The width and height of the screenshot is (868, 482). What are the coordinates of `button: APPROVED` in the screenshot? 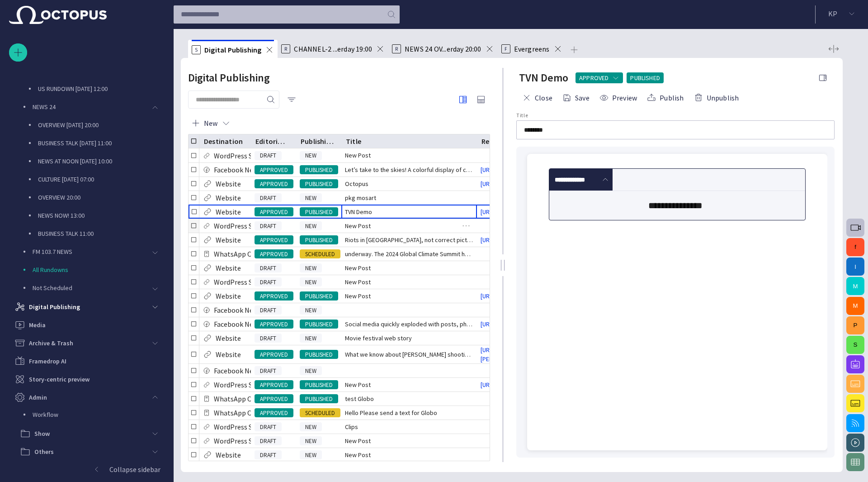 It's located at (599, 78).